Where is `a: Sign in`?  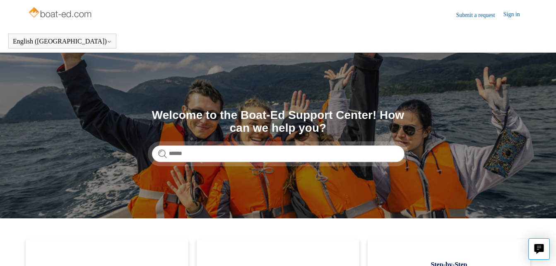 a: Sign in is located at coordinates (516, 15).